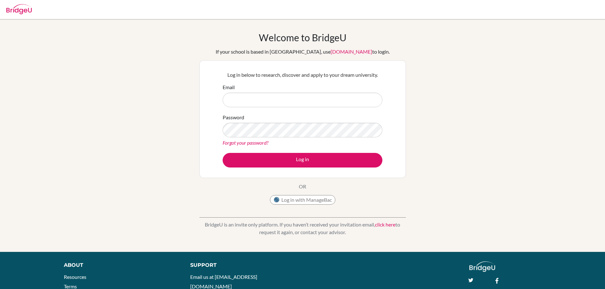 The height and width of the screenshot is (289, 605). I want to click on a: Resources, so click(75, 277).